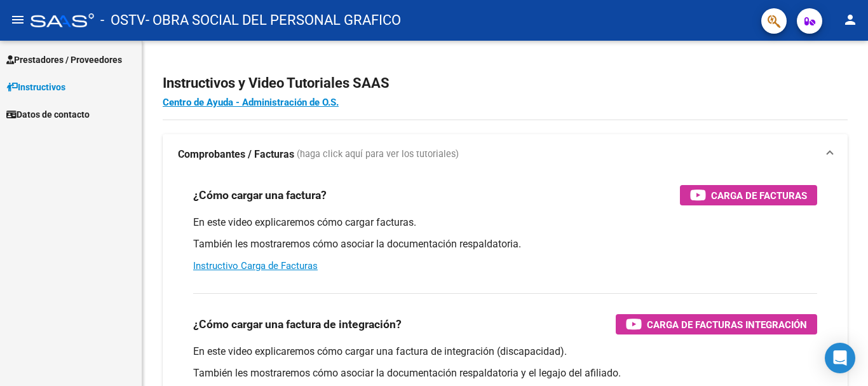  Describe the element at coordinates (716, 324) in the screenshot. I see `button: Carga de Facturas Integración` at that location.